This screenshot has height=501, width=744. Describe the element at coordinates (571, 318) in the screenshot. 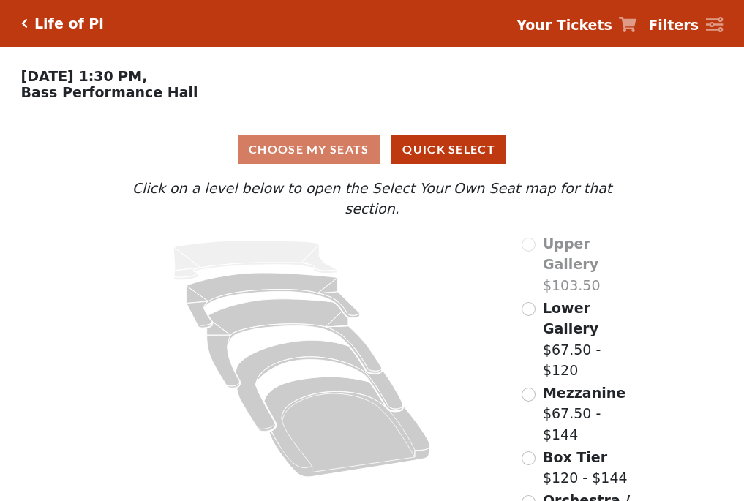

I see `span: Lower Gallery` at that location.